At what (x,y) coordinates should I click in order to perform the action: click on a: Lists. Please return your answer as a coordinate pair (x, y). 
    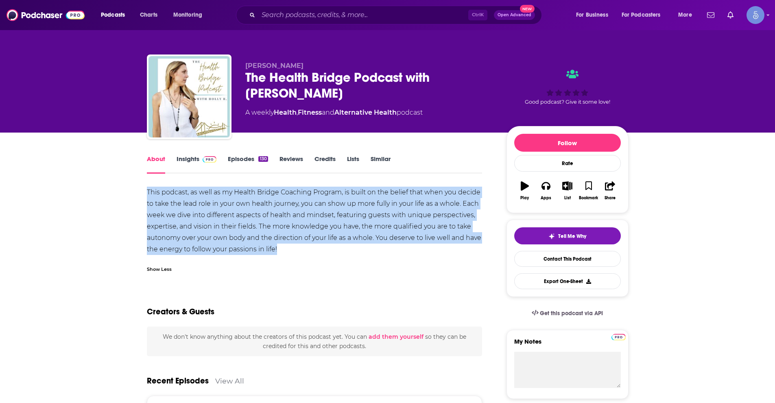
    Looking at the image, I should click on (353, 164).